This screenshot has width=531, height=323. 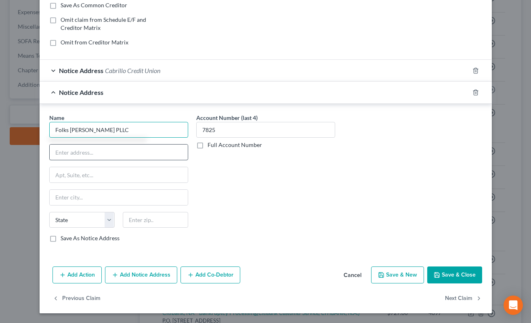 What do you see at coordinates (455, 275) in the screenshot?
I see `button: Save & Close` at bounding box center [455, 275].